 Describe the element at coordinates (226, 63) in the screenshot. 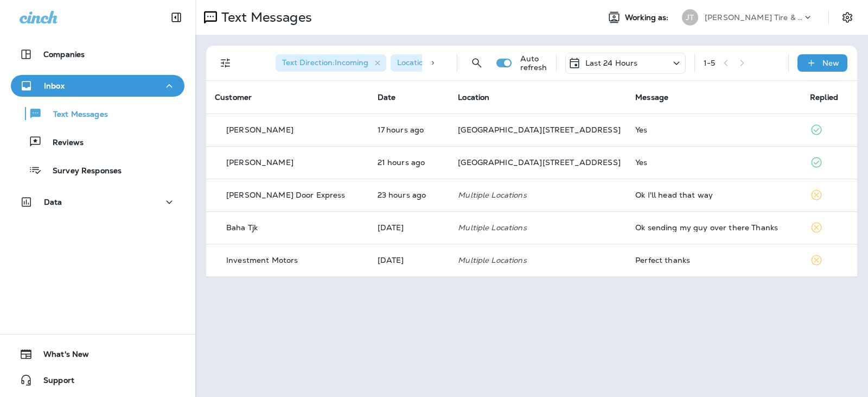

I see `button: Filters` at that location.